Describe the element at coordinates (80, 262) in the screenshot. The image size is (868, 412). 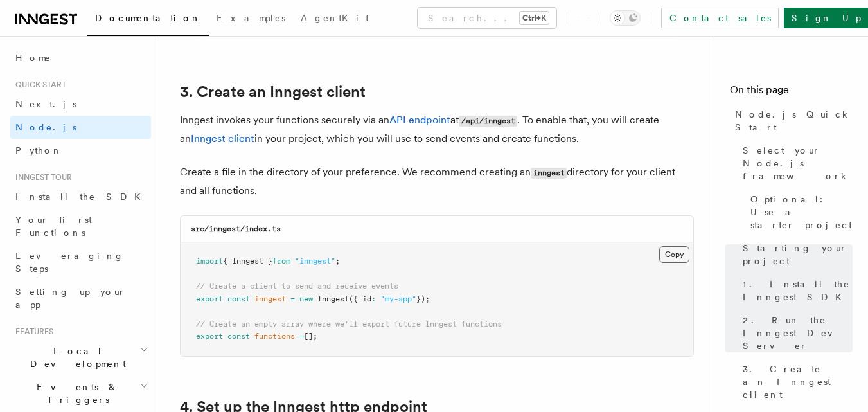
I see `a: Leveraging Steps` at that location.